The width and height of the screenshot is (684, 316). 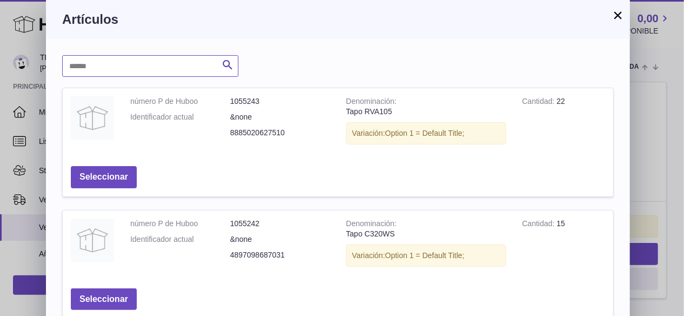 What do you see at coordinates (564, 123) in the screenshot?
I see `td: 22` at bounding box center [564, 123].